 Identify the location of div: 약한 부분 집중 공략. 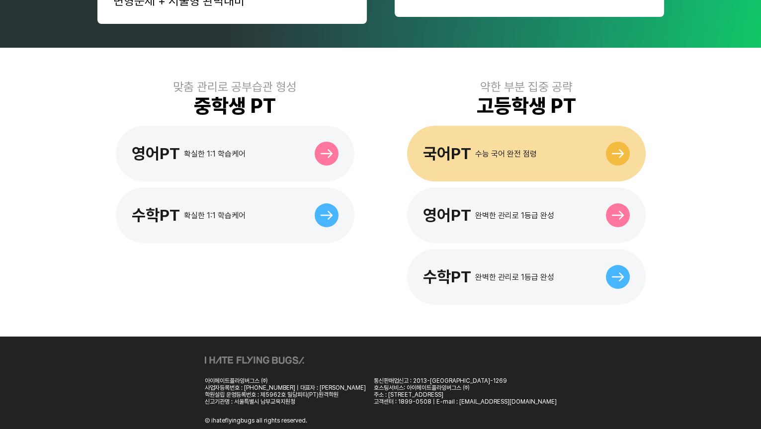
(526, 86).